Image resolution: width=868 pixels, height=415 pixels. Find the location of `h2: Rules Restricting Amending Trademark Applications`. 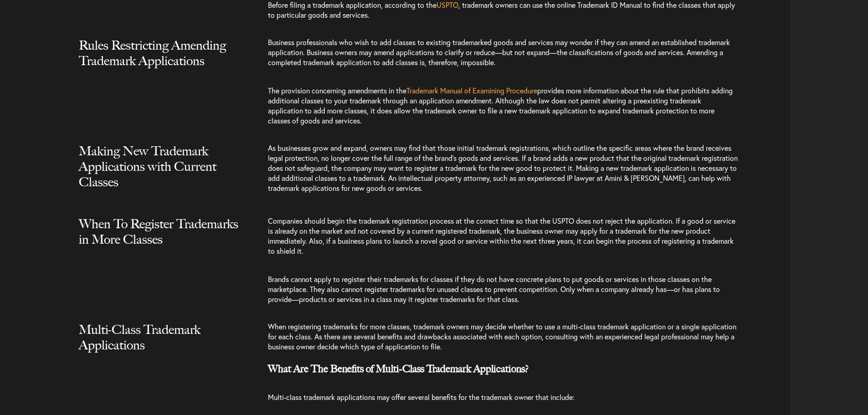

h2: Rules Restricting Amending Trademark Applications is located at coordinates (161, 62).